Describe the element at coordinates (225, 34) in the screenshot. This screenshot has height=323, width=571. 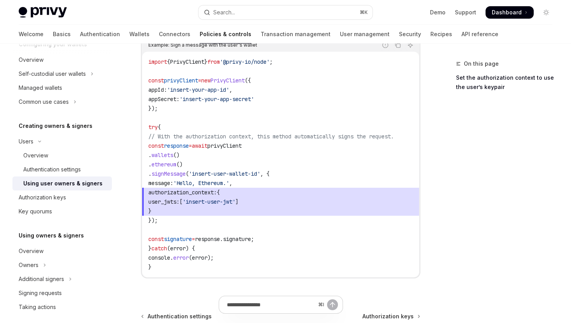
I see `a: Policies & controls` at that location.